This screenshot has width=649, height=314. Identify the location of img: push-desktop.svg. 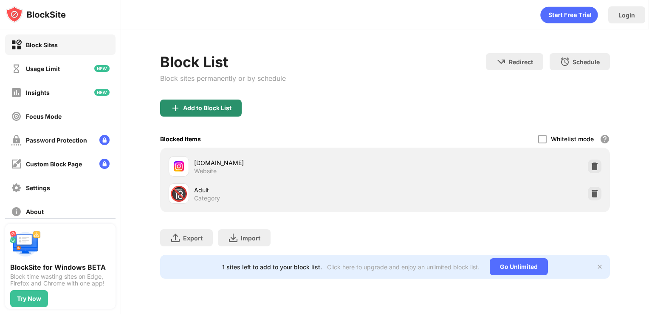
(26, 244).